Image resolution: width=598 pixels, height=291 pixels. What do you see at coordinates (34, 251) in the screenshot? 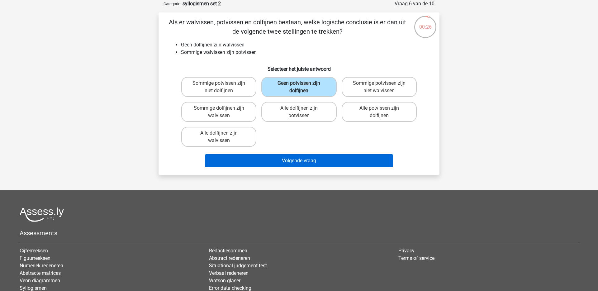
I see `a: Cijferreeksen` at bounding box center [34, 251].